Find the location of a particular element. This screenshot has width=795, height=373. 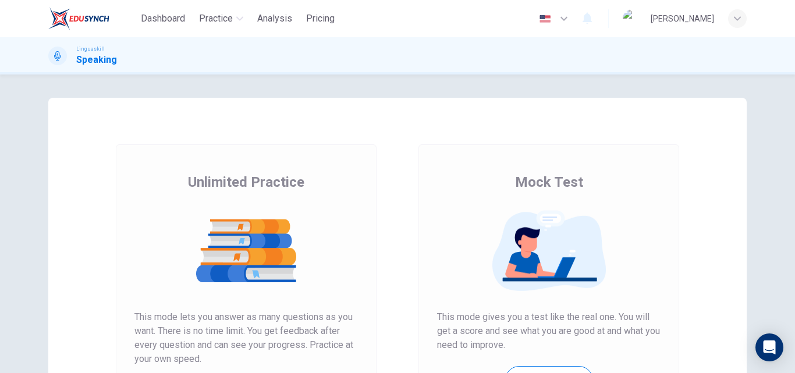

a: Dashboard is located at coordinates (163, 19).